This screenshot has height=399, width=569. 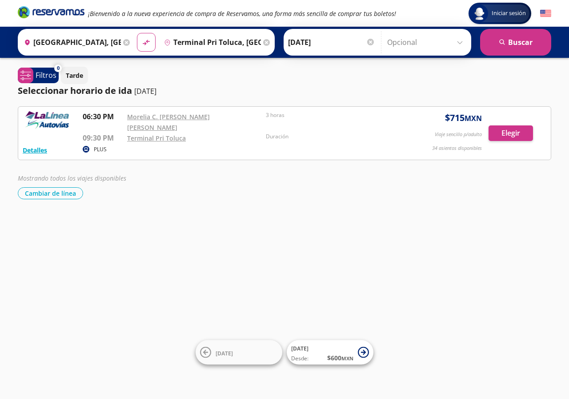 What do you see at coordinates (75, 91) in the screenshot?
I see `p: Seleccionar horario de ida` at bounding box center [75, 91].